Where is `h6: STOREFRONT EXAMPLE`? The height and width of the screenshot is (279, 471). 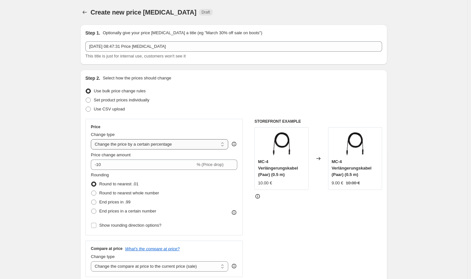
h6: STOREFRONT EXAMPLE is located at coordinates (318, 121).